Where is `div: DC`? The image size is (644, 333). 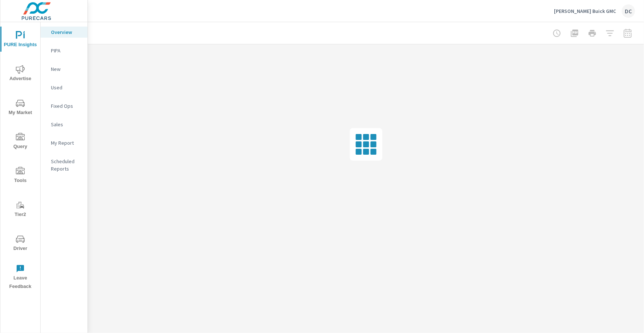 div: DC is located at coordinates (629, 11).